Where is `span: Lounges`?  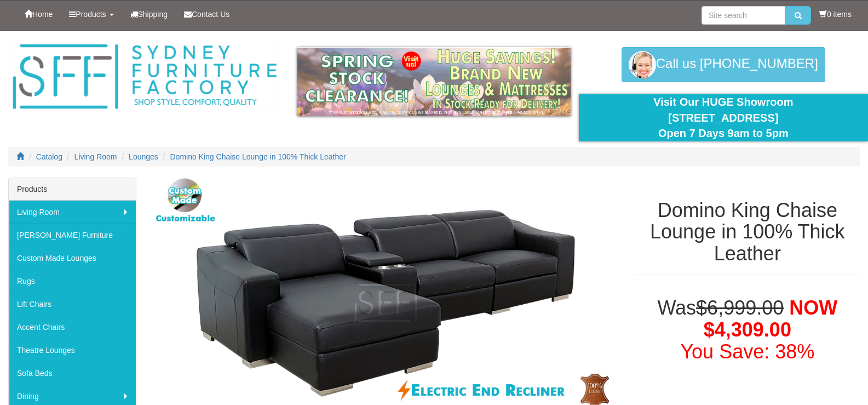 span: Lounges is located at coordinates (144, 157).